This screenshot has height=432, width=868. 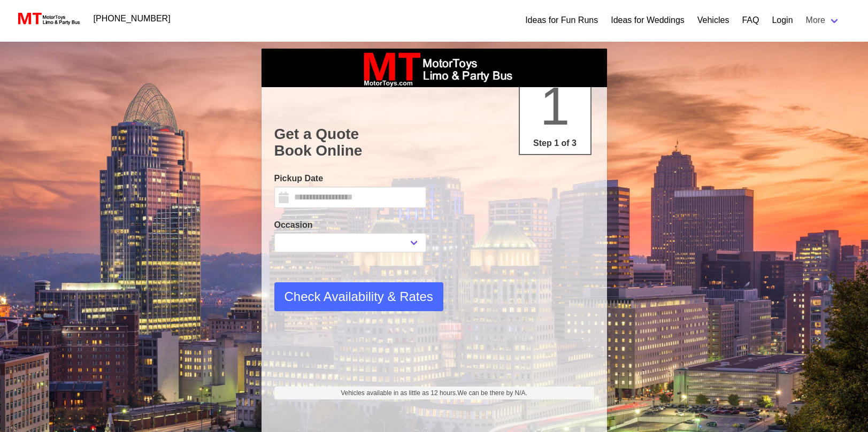 What do you see at coordinates (350, 225) in the screenshot?
I see `label: Occasion` at bounding box center [350, 225].